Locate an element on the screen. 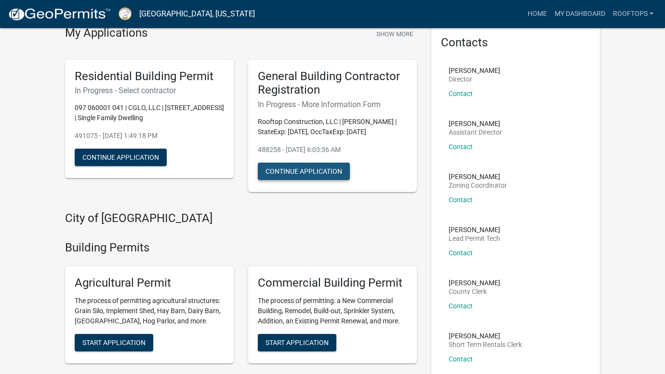 This screenshot has width=665, height=374. h4: My Applications is located at coordinates (106, 33).